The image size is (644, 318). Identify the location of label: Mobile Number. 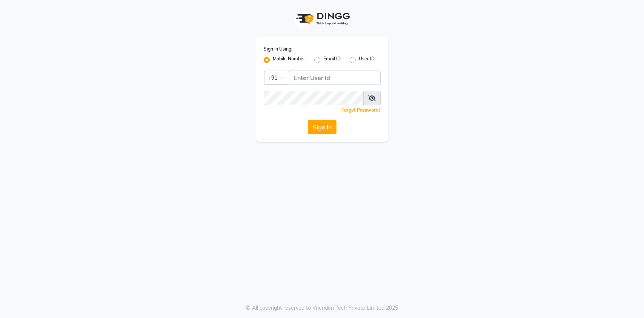
(289, 60).